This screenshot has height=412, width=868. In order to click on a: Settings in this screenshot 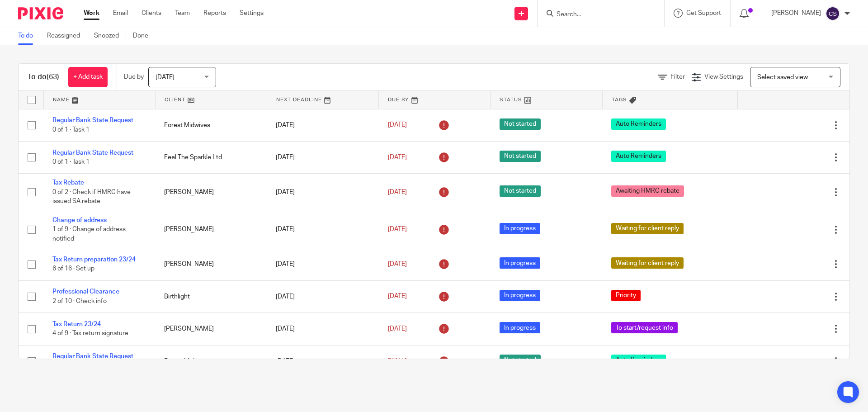, I will do `click(252, 13)`.